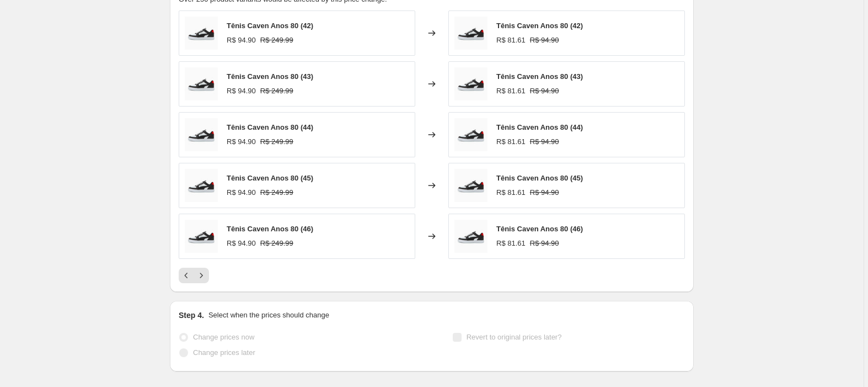 This screenshot has width=868, height=387. Describe the element at coordinates (191, 315) in the screenshot. I see `h2: Step 4.` at that location.